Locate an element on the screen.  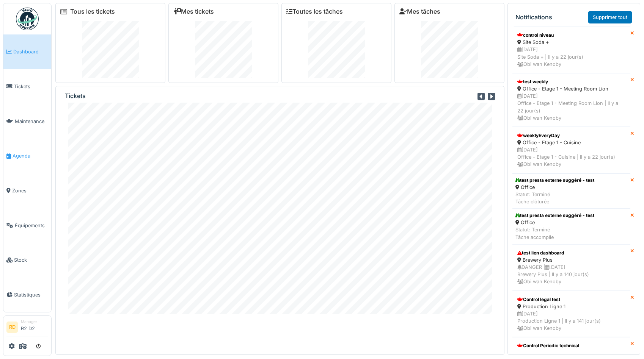
div: test lien dashboard is located at coordinates (571, 253).